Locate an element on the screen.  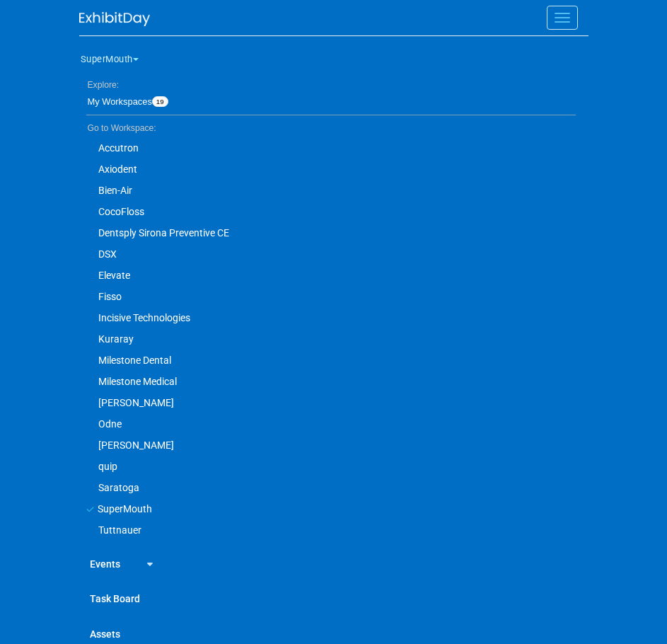
a: SuperMouth is located at coordinates (327, 509).